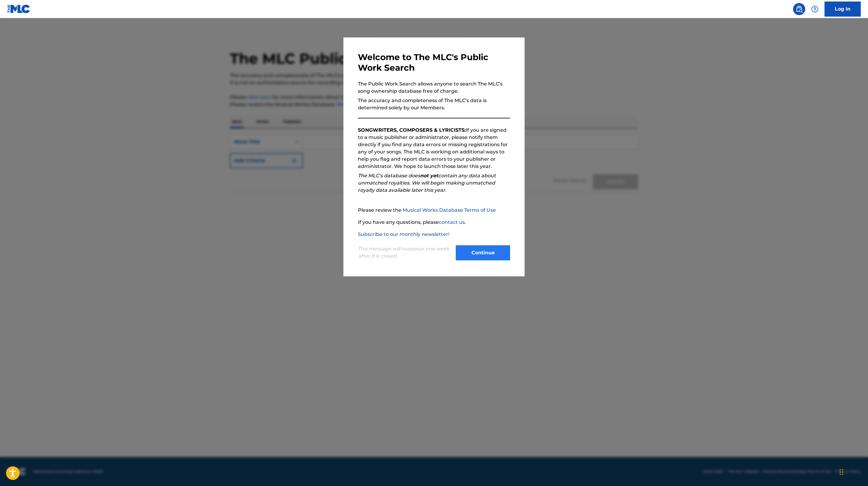  Describe the element at coordinates (434, 63) in the screenshot. I see `h3: Welcome to The MLC's Public Work Search` at that location.